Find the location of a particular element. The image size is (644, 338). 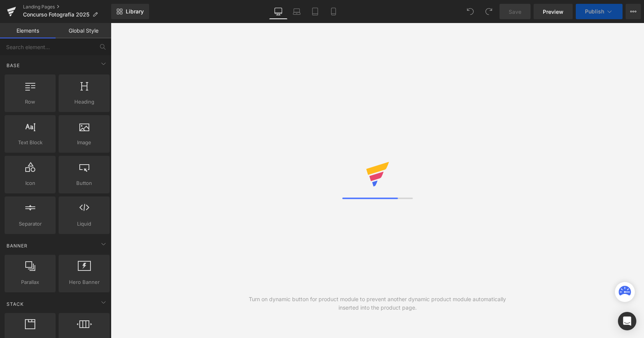

a: Tablet is located at coordinates (315, 12).